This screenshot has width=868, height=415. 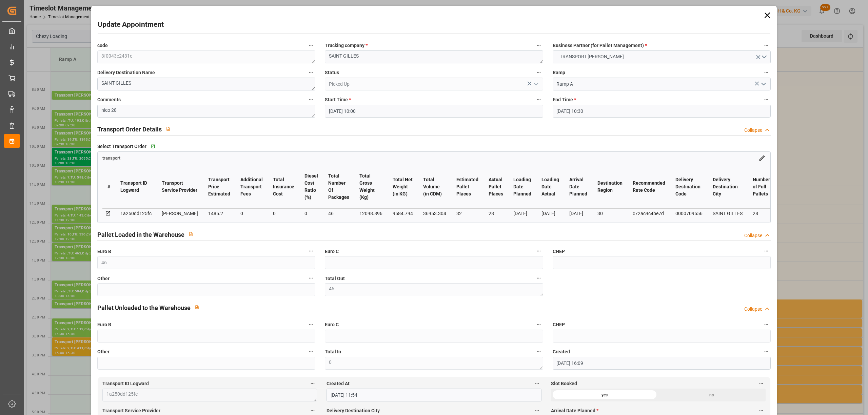 I want to click on button: End Time *, so click(x=766, y=100).